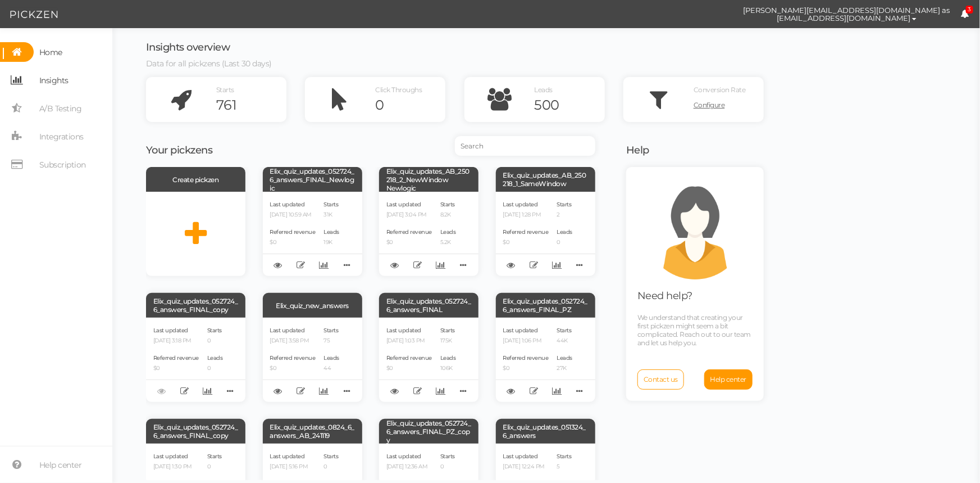 The height and width of the screenshot is (483, 980). What do you see at coordinates (179, 150) in the screenshot?
I see `span: Your pickzens` at bounding box center [179, 150].